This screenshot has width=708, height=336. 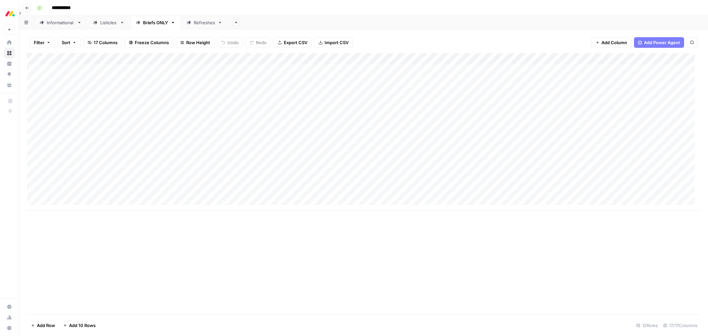 What do you see at coordinates (261, 42) in the screenshot?
I see `span: Redo` at bounding box center [261, 42].